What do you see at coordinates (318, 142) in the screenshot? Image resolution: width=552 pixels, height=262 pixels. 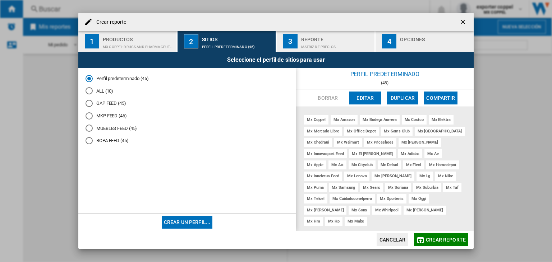 I see `div: mx chedraui` at bounding box center [318, 142].